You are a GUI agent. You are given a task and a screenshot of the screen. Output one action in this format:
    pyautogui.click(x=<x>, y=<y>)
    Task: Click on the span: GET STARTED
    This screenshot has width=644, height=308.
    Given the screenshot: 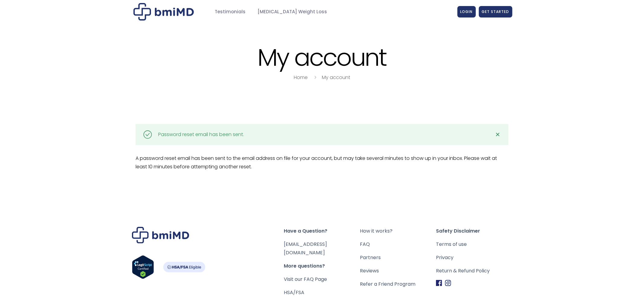 What is the action you would take?
    pyautogui.click(x=496, y=11)
    